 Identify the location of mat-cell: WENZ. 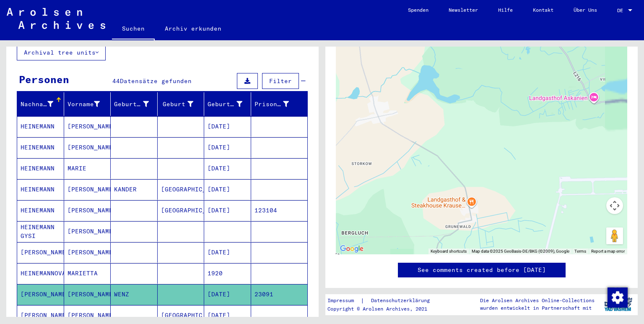
(134, 294).